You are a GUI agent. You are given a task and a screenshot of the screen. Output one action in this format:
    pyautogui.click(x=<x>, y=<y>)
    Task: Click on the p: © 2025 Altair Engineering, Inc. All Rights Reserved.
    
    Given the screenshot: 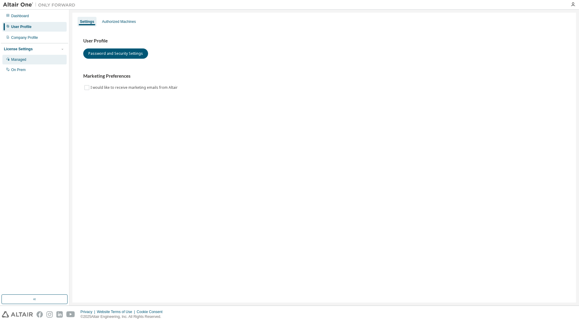 What is the action you would take?
    pyautogui.click(x=123, y=317)
    